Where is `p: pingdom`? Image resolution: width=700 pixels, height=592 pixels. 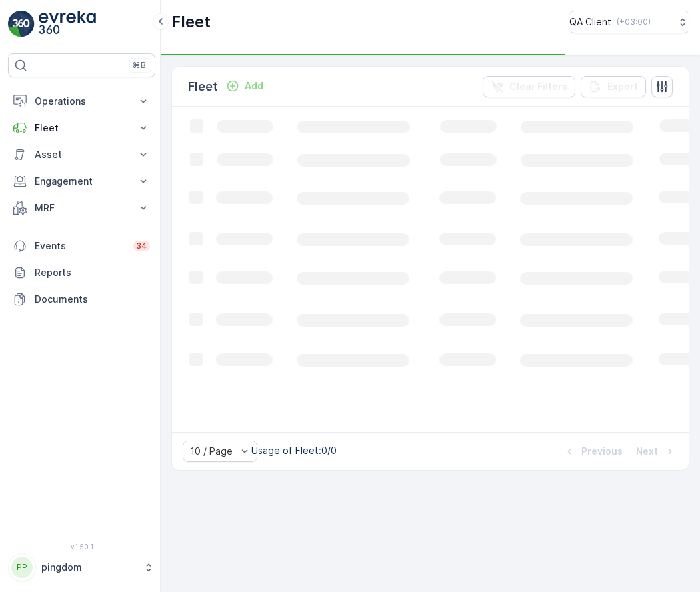
p: pingdom is located at coordinates (89, 568).